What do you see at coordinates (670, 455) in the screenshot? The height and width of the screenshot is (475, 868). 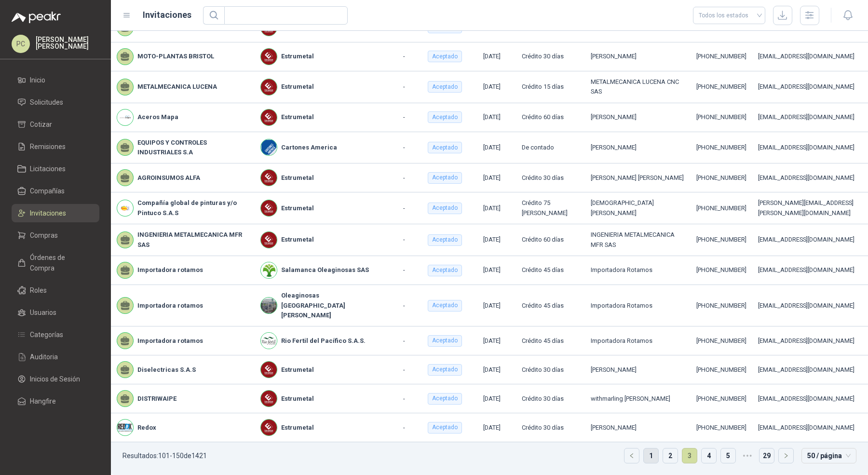 I see `a: 2` at bounding box center [670, 455].